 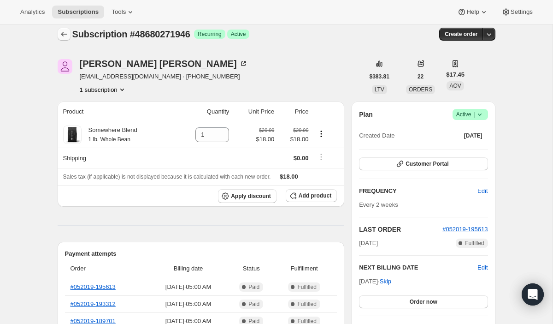 What do you see at coordinates (455, 86) in the screenshot?
I see `span: AOV` at bounding box center [455, 86].